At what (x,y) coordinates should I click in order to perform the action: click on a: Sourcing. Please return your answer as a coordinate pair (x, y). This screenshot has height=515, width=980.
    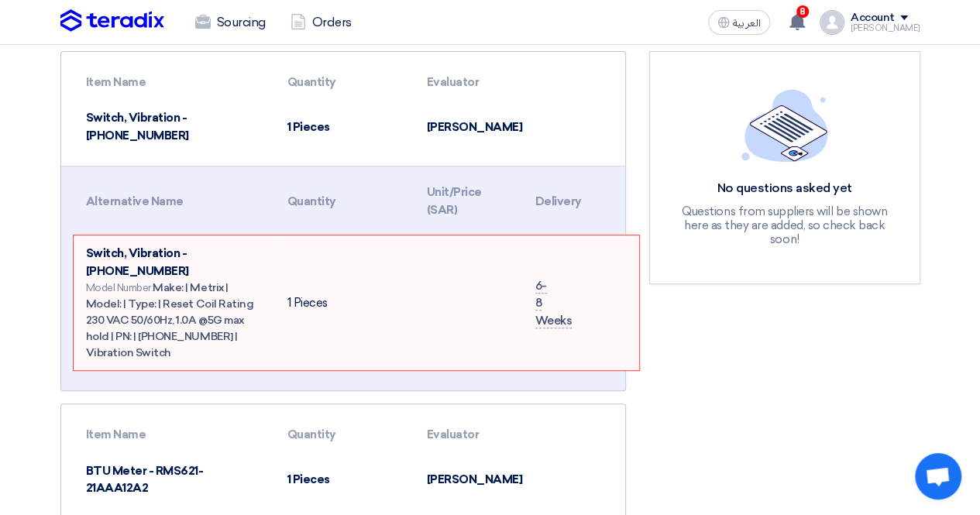
    Looking at the image, I should click on (230, 22).